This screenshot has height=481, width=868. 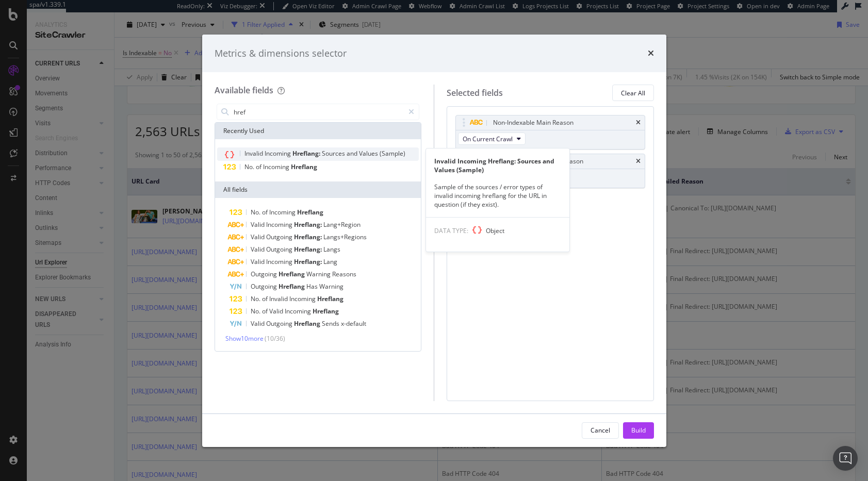 I want to click on div: Clear All, so click(x=633, y=92).